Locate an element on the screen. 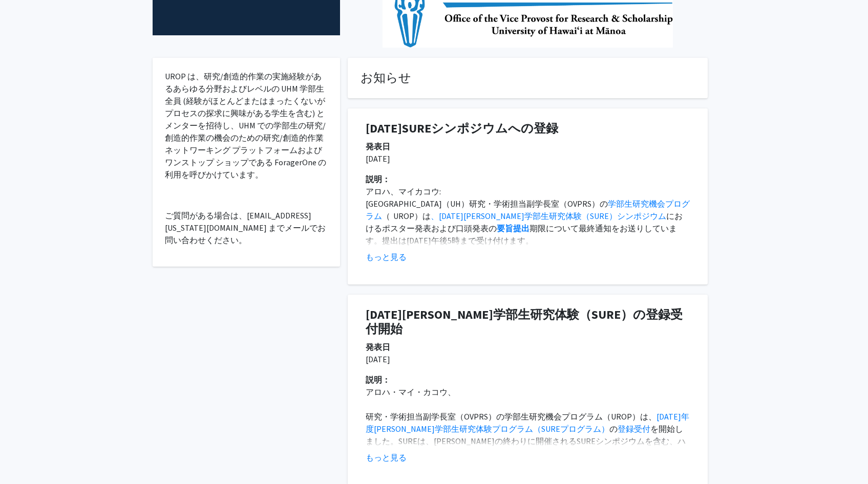 Image resolution: width=868 pixels, height=484 pixels. font: 登録受付 is located at coordinates (634, 429).